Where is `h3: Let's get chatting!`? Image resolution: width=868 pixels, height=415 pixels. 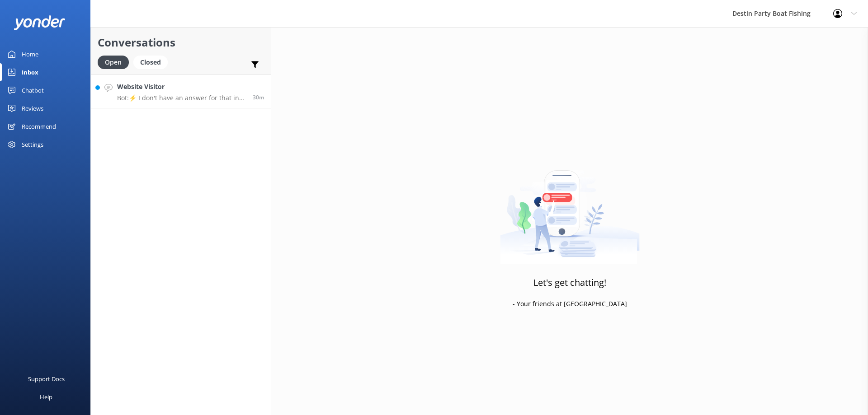
h3: Let's get chatting! is located at coordinates (570, 283).